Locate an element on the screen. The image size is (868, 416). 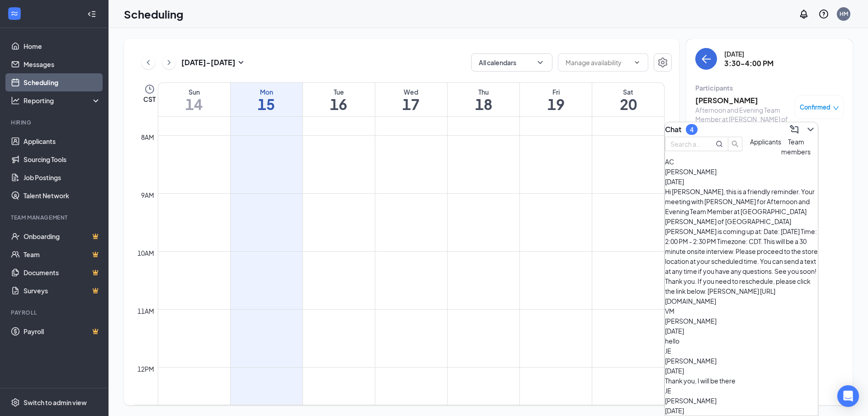
div: Hiring is located at coordinates (55, 122).